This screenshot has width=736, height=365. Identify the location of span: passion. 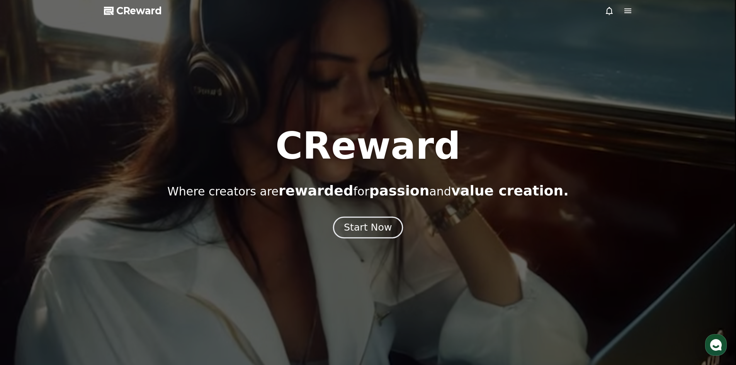
(400, 191).